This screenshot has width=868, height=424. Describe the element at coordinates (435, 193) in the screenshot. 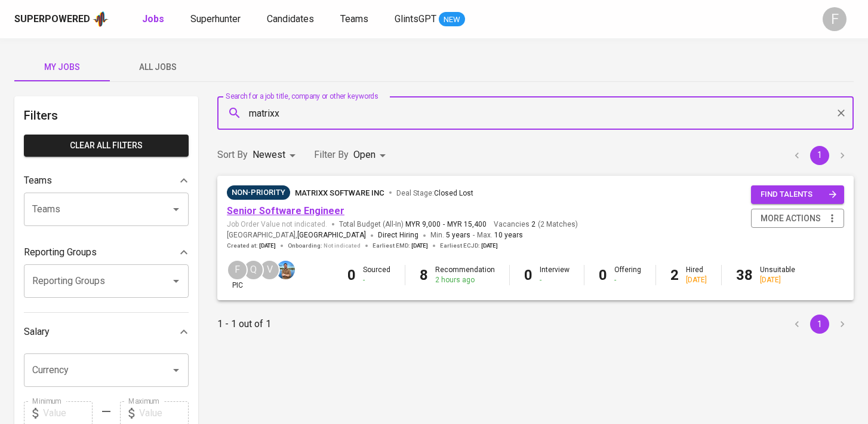

I see `span: Deal Stage :` at that location.